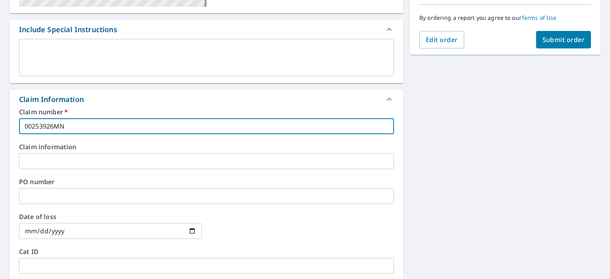 The image size is (610, 279). What do you see at coordinates (539, 17) in the screenshot?
I see `a: Terms of Use` at bounding box center [539, 17].